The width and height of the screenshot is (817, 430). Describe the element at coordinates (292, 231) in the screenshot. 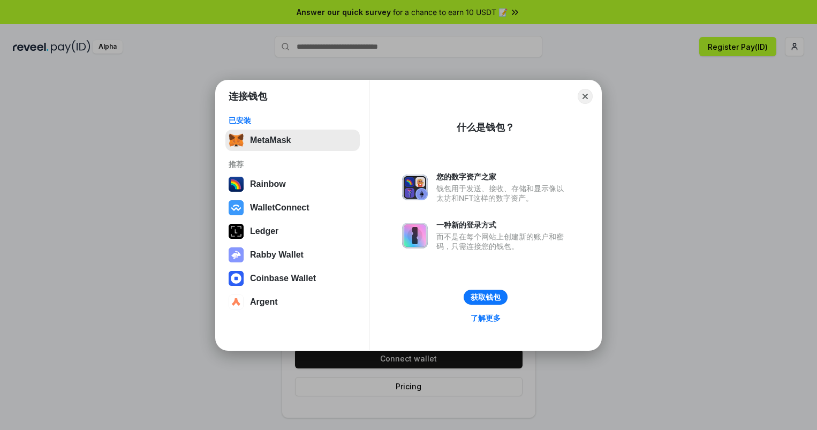

I see `button: Ledger` at that location.